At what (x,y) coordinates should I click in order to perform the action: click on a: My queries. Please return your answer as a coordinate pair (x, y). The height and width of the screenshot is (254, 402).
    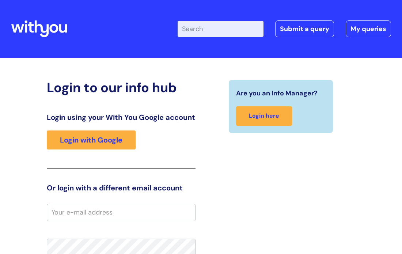
    Looking at the image, I should click on (368, 29).